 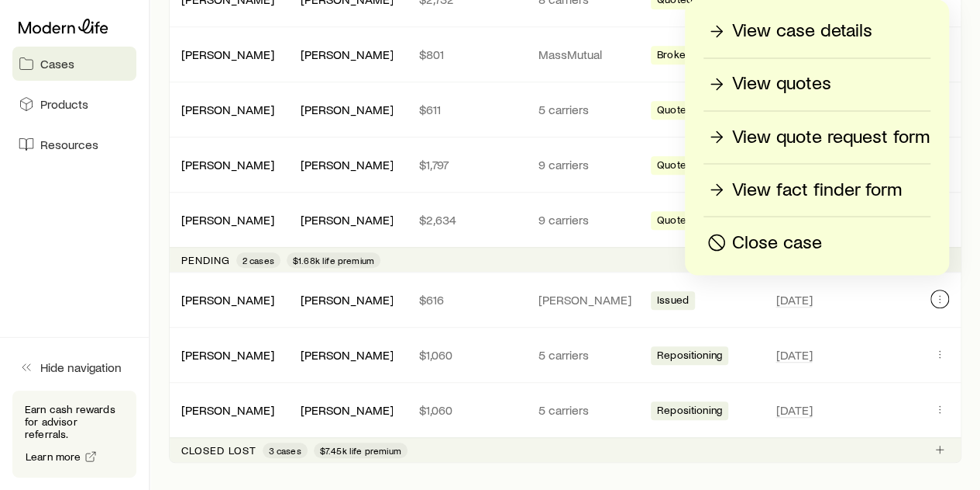 I want to click on a: Cases, so click(x=75, y=64).